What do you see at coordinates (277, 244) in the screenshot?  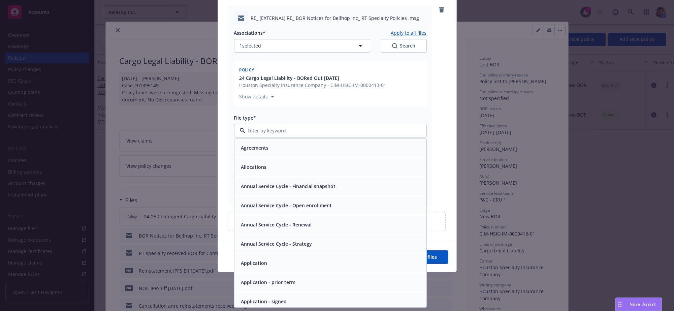 I see `button: Annual Service Cycle - Strategy` at bounding box center [277, 244].